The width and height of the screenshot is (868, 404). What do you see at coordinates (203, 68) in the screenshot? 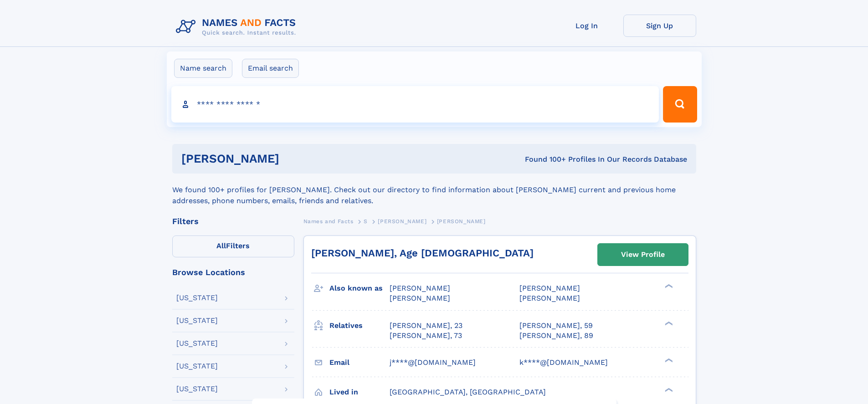
I see `label: Name search` at bounding box center [203, 68].